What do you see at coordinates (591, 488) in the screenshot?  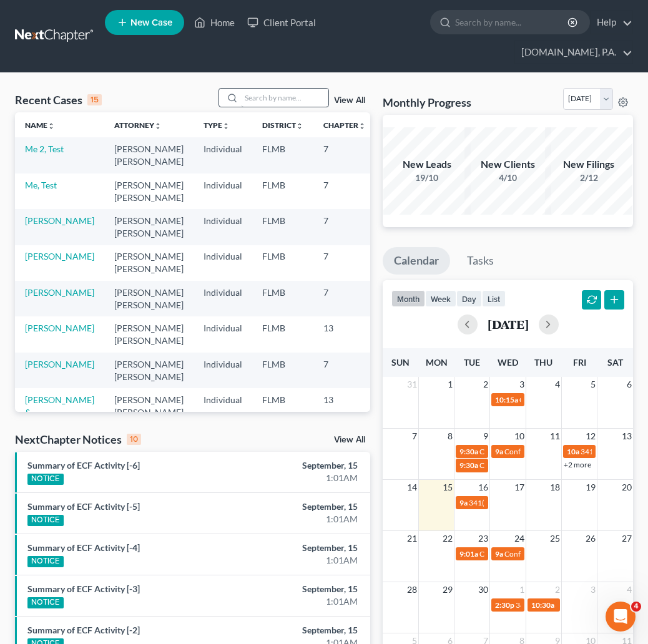 I see `span: 19` at bounding box center [591, 488].